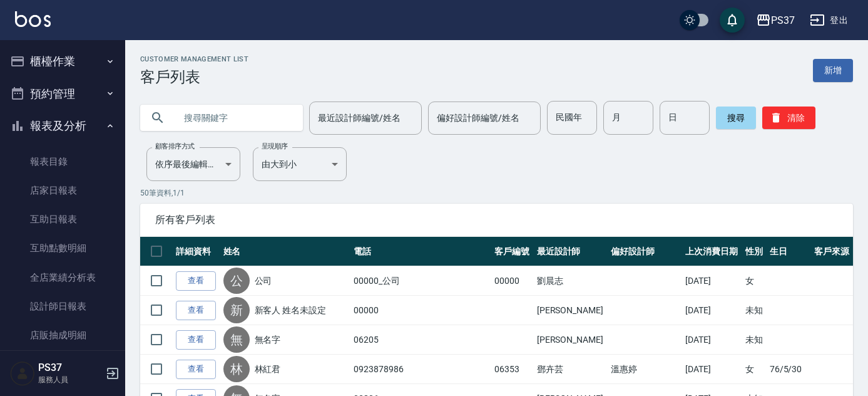  I want to click on a: 林紅君, so click(268, 369).